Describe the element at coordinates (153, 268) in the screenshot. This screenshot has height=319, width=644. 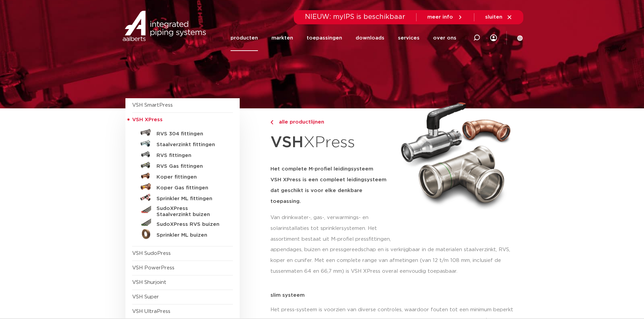
I see `a: VSH PowerPress` at that location.